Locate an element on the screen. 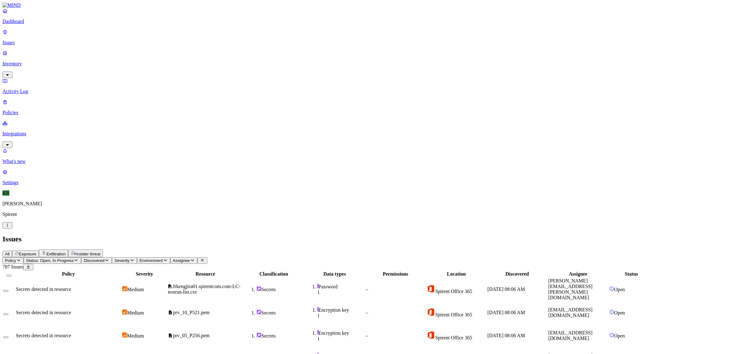 The image size is (746, 354). a: Inventory is located at coordinates (373, 64).